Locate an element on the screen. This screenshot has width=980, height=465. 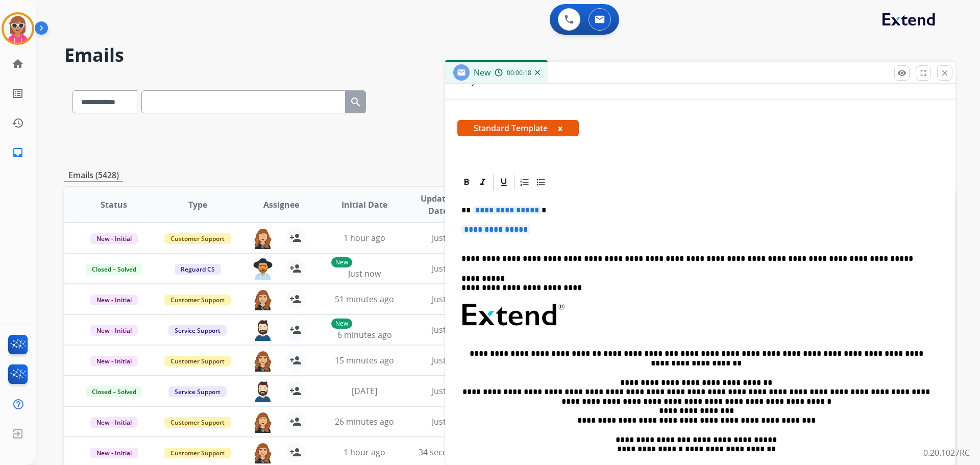
div: Underline is located at coordinates (504, 182).